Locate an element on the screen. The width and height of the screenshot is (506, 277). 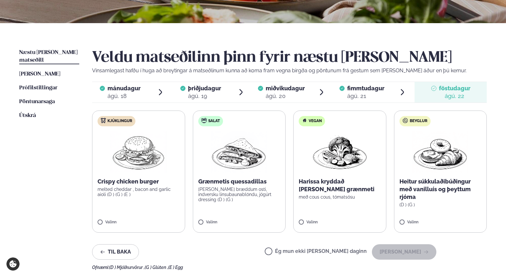
span: Beyglur is located at coordinates (418, 121).